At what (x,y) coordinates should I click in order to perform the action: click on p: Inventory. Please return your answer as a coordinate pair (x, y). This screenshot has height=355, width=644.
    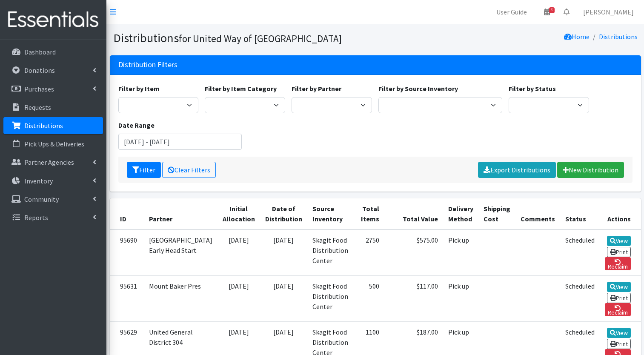
    Looking at the image, I should click on (38, 181).